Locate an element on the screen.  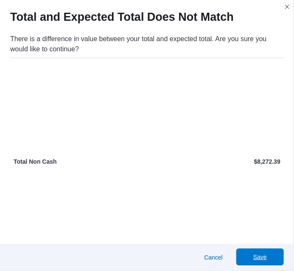
span: Cancel is located at coordinates (214, 258).